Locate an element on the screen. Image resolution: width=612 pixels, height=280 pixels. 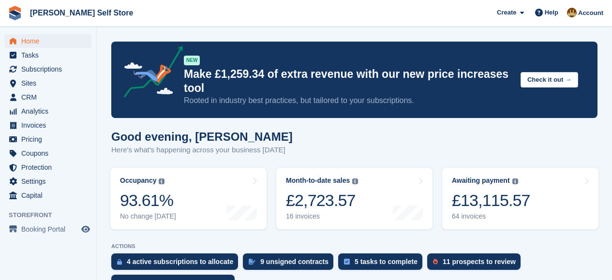
a: Month-to-date sales £2,723.57 16 invoices is located at coordinates (354, 198).